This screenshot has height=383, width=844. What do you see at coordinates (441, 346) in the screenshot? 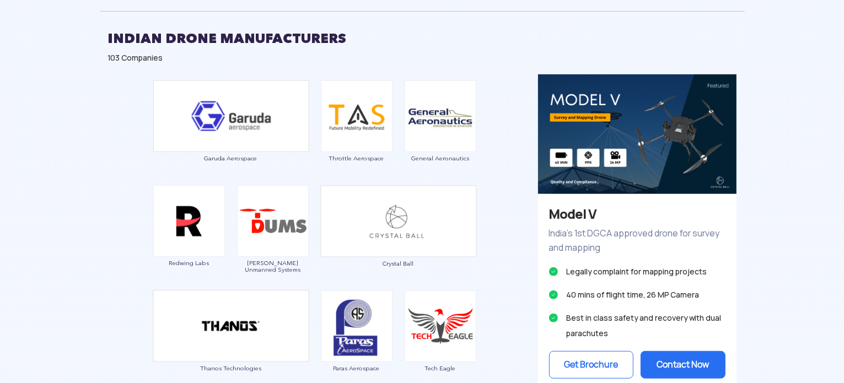
I see `a: Tech Eagle` at bounding box center [441, 346].